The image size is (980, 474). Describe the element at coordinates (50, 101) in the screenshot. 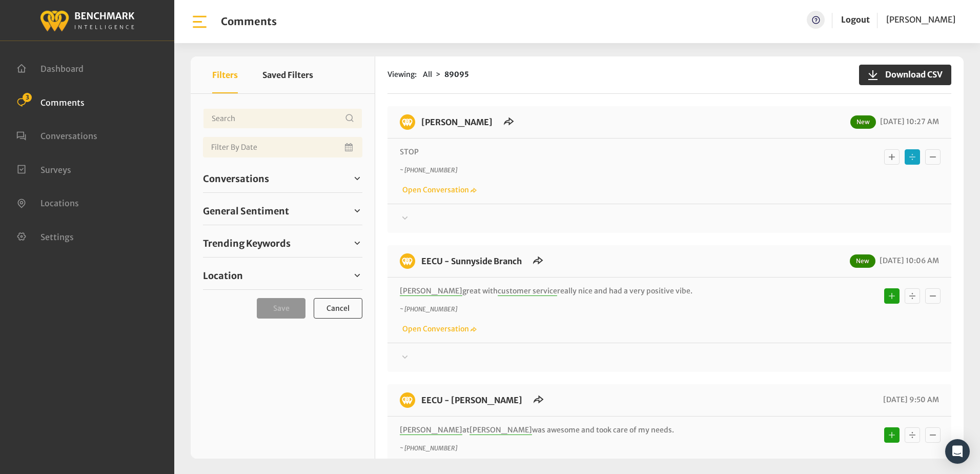

I see `a: Comments 3` at that location.